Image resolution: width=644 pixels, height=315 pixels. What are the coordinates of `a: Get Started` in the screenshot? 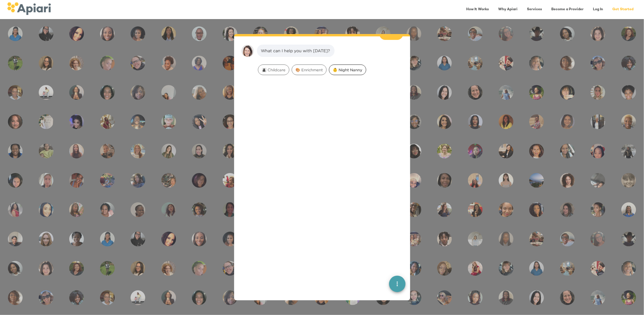 It's located at (623, 9).